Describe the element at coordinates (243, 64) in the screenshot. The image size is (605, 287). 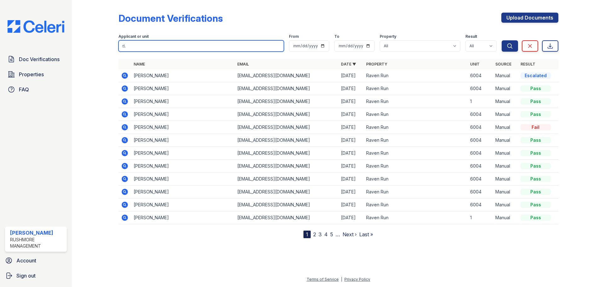
I see `a: Email` at that location.